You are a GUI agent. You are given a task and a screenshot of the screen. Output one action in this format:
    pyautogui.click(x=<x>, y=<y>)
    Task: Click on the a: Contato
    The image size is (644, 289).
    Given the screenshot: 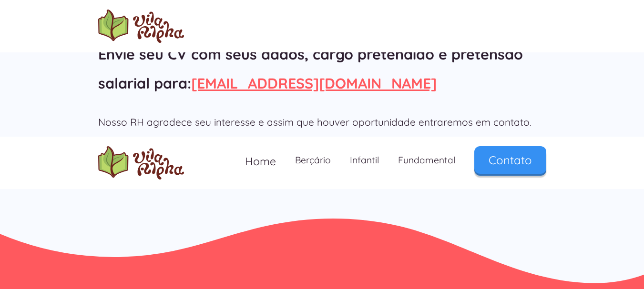 What is the action you would take?
    pyautogui.click(x=510, y=160)
    